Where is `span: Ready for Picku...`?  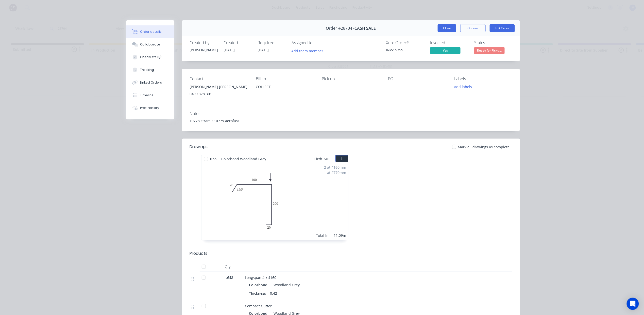 span: Ready for Picku... is located at coordinates (490, 50).